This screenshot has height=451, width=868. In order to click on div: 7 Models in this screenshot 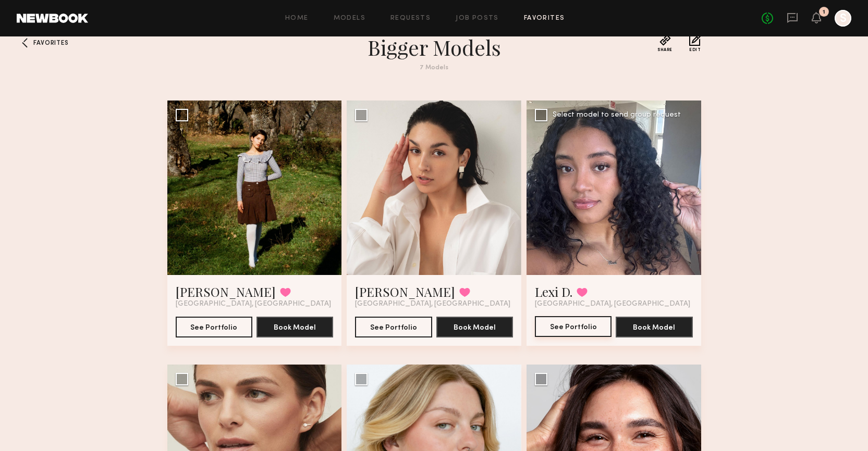, I will do `click(434, 68)`.